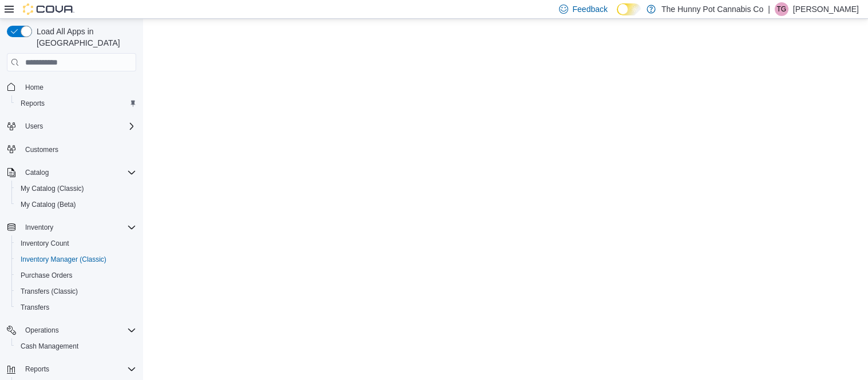 The width and height of the screenshot is (868, 380). I want to click on button: Home, so click(72, 86).